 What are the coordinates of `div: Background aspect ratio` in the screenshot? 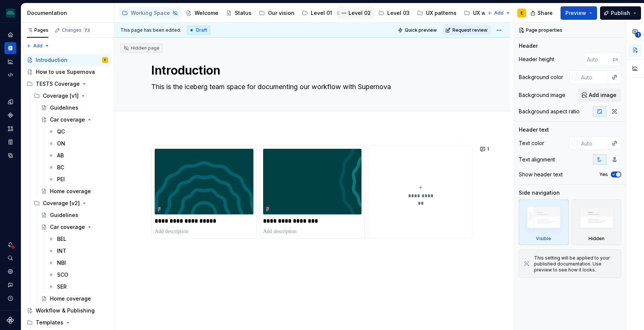 It's located at (549, 112).